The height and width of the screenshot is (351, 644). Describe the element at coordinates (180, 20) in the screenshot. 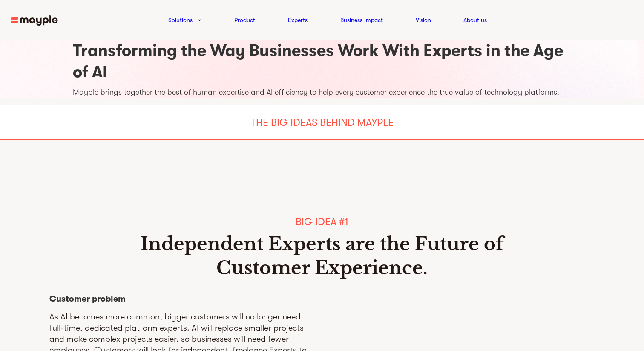

I see `a: Solutions` at that location.